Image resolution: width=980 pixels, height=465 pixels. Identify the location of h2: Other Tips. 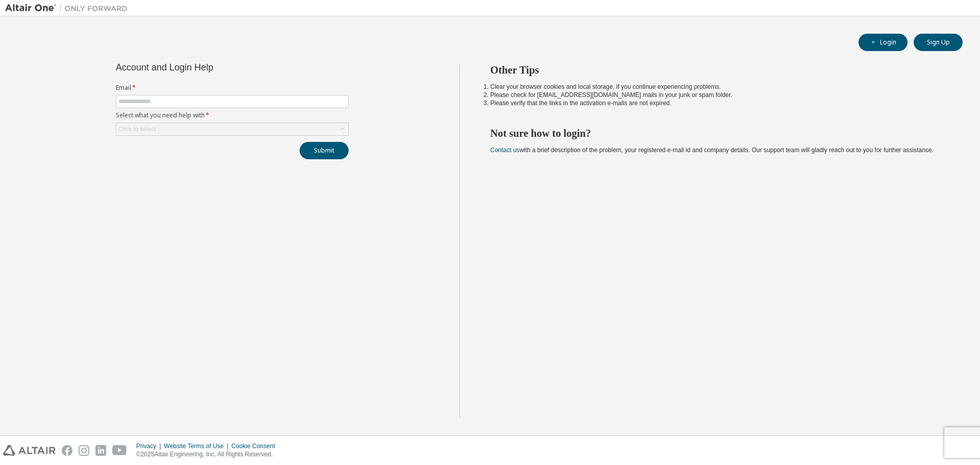
(718, 70).